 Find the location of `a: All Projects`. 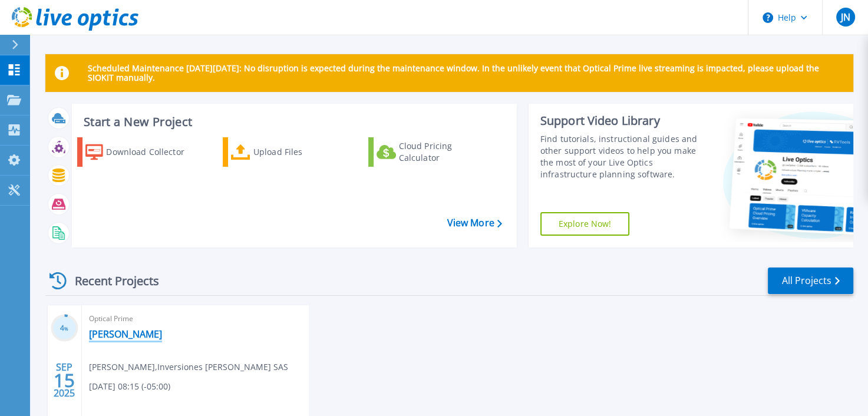

a: All Projects is located at coordinates (810, 281).